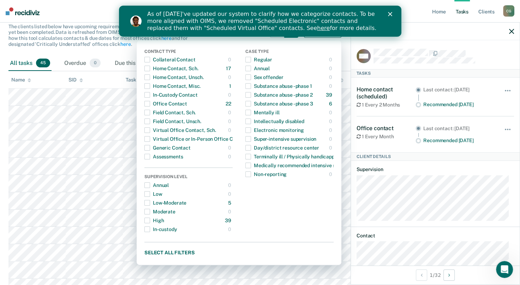 The image size is (520, 285). I want to click on div: Name, so click(21, 80).